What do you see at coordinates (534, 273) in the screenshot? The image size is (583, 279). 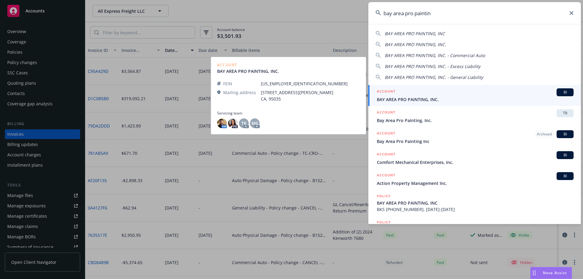 I see `div: Drag to move` at bounding box center [534, 273].